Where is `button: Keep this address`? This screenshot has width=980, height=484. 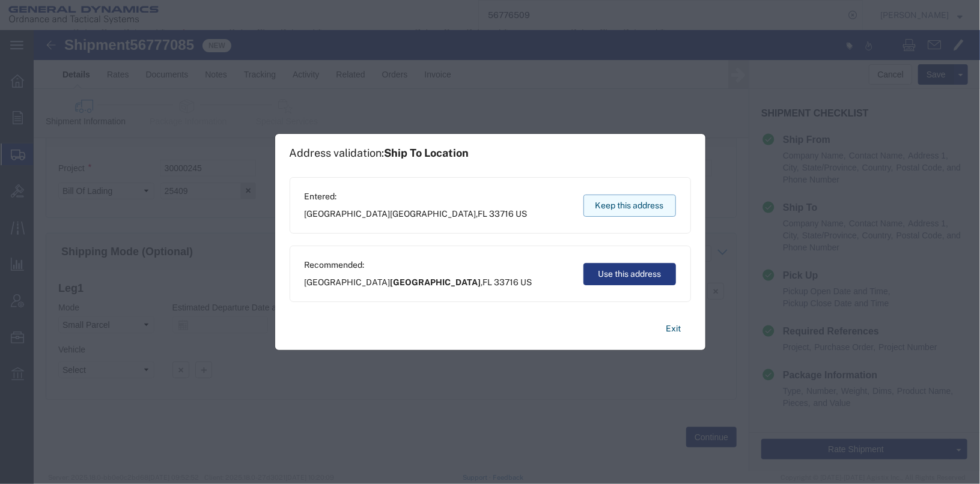
button: Keep this address is located at coordinates (630, 206).